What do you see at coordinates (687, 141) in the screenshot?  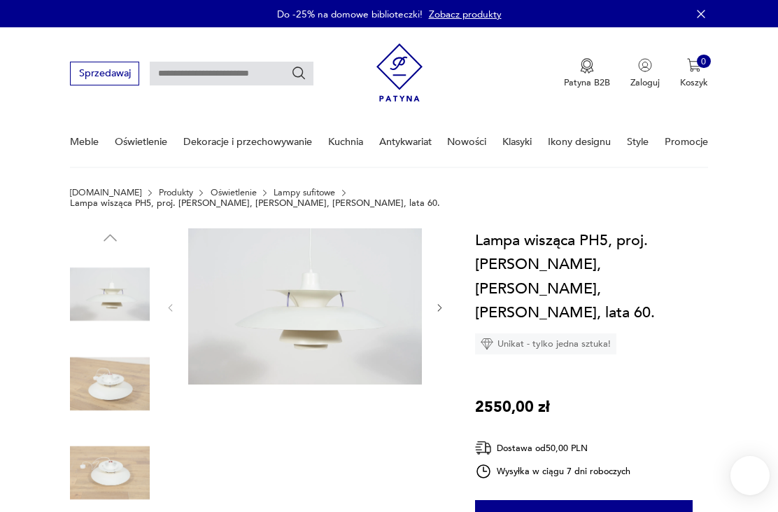 I see `a: Promocje` at bounding box center [687, 141].